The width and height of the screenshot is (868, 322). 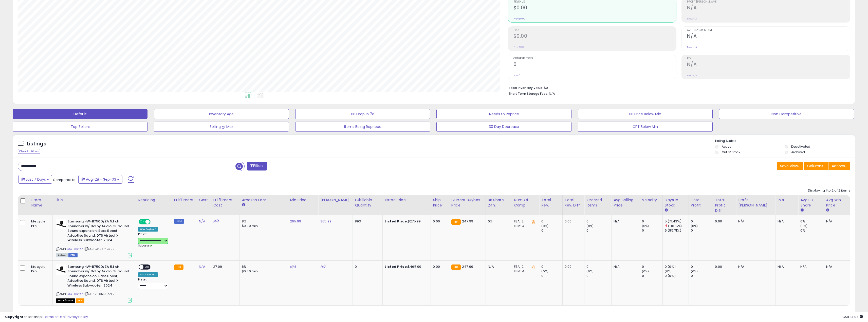 I want to click on div: Min Price, so click(x=302, y=200).